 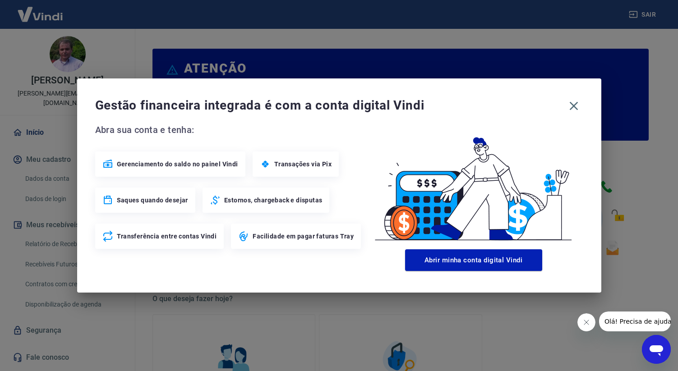 I want to click on button: Abrir minha conta digital Vindi, so click(x=474, y=260).